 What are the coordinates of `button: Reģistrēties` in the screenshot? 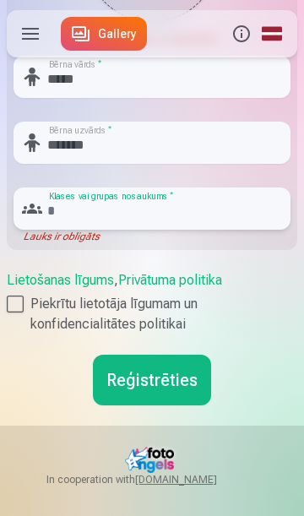 It's located at (152, 380).